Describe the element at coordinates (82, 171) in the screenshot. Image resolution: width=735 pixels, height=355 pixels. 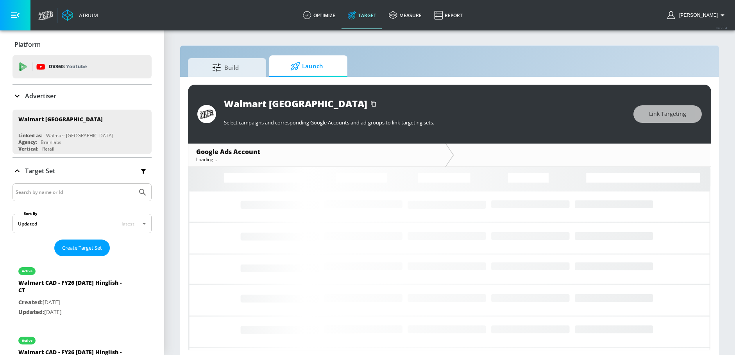
I see `div: Target Set` at that location.